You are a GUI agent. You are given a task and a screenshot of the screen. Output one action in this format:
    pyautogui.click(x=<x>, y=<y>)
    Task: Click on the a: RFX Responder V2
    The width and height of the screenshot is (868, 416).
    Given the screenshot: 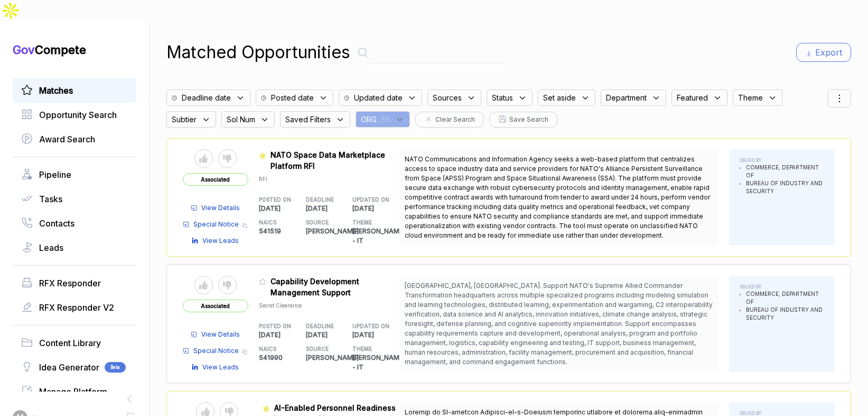 What is the action you would take?
    pyautogui.click(x=74, y=308)
    